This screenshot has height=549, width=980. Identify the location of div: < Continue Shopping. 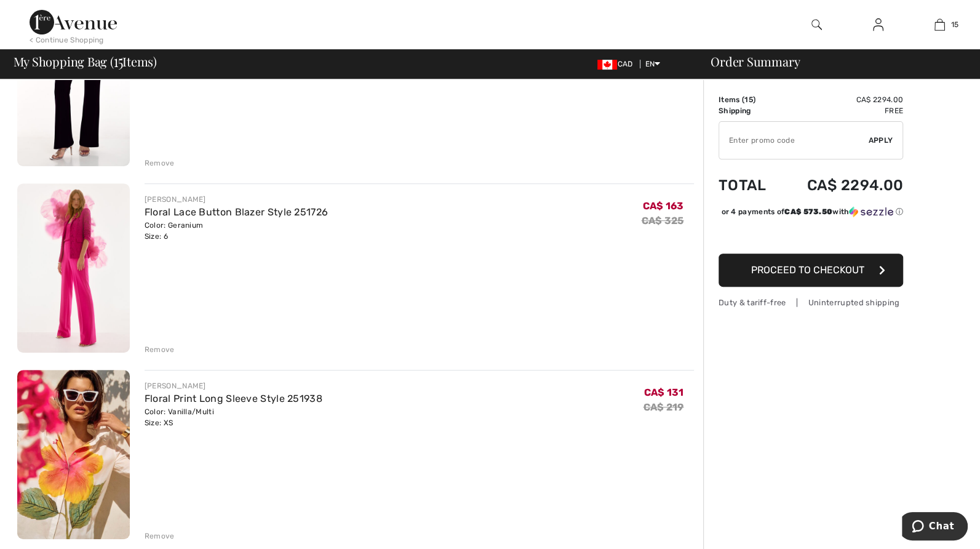
(66, 40).